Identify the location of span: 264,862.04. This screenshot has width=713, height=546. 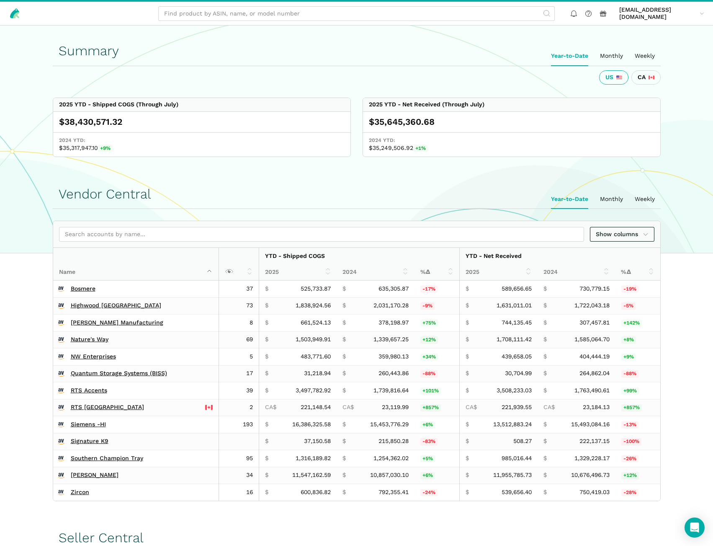
(595, 374).